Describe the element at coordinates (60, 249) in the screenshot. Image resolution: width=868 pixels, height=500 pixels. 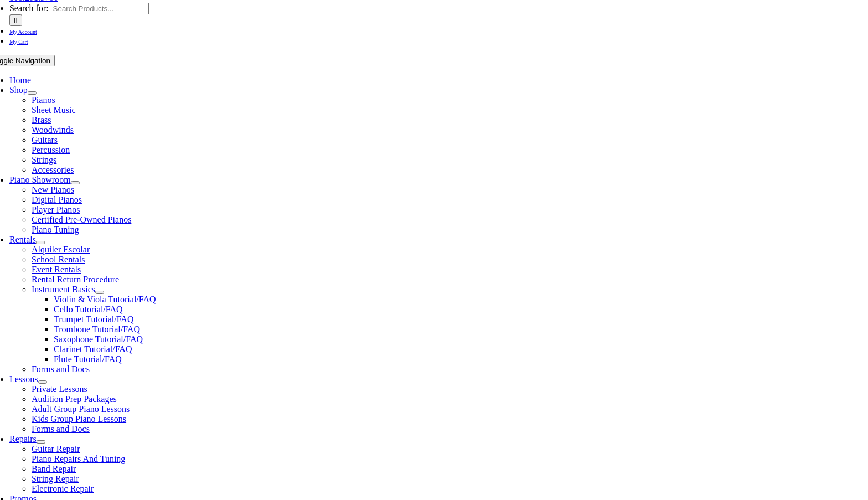
I see `a: Alquiler Escolar` at that location.